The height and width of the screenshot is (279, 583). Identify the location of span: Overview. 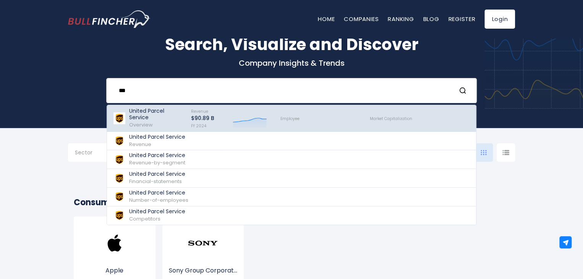
(141, 124).